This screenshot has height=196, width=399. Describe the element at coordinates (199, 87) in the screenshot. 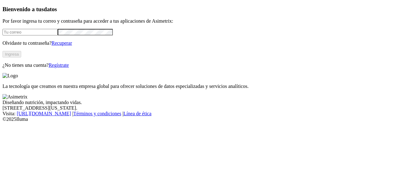

I see `p: La tecnología que creamos en nuestra empresa global para ofrecer soluciones de datos especializad...` at that location.